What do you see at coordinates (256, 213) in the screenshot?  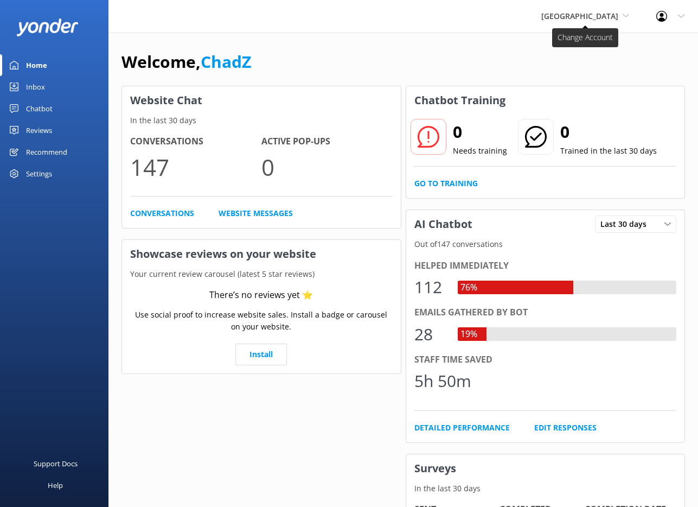 I see `a: Website Messages` at bounding box center [256, 213].